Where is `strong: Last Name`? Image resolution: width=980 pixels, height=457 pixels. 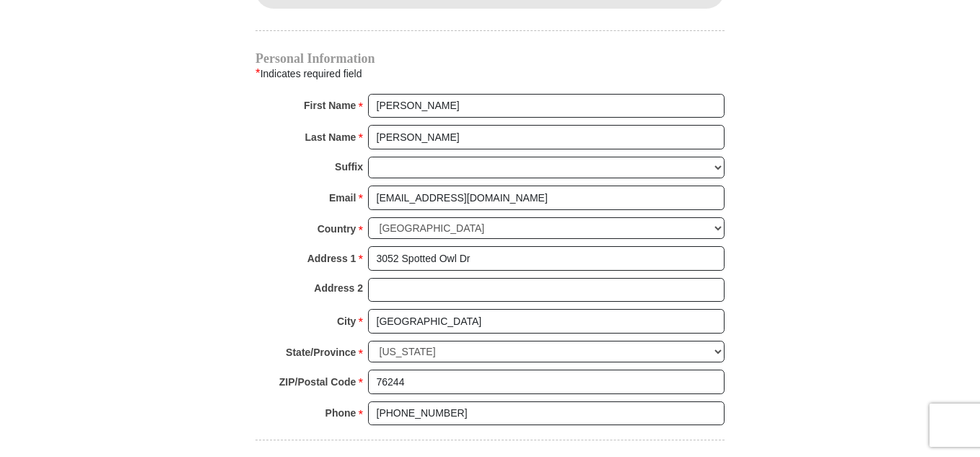
strong: Last Name is located at coordinates (331, 137).